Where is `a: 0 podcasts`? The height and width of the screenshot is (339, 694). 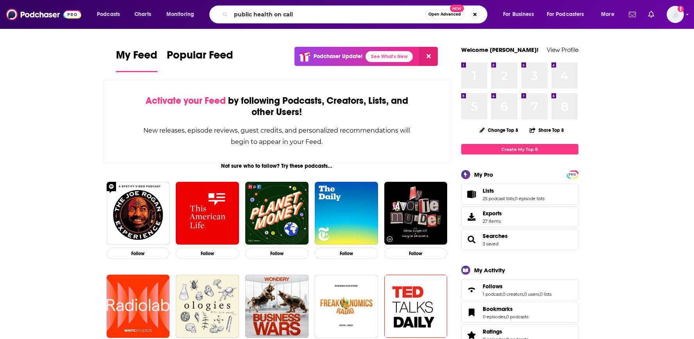
a: 0 podcasts is located at coordinates (517, 317).